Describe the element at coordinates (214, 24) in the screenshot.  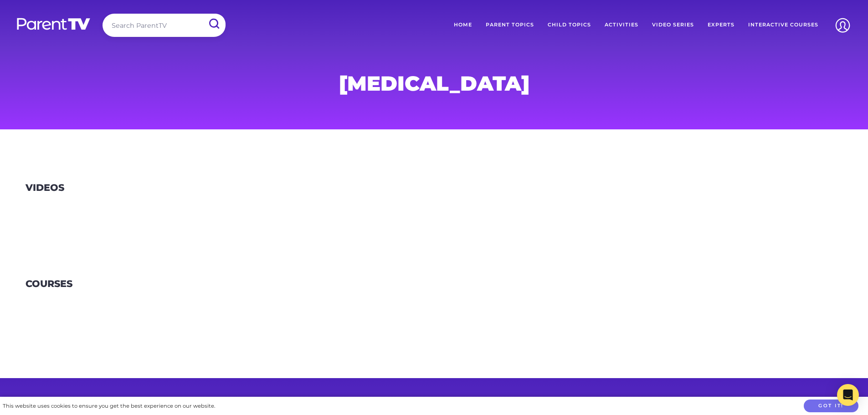
I see `input: Submit` at that location.